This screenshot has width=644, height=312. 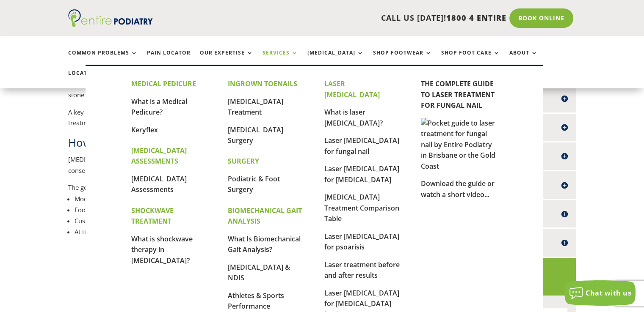 What do you see at coordinates (362, 270) in the screenshot?
I see `a: Laser treatment before and after results` at bounding box center [362, 270].